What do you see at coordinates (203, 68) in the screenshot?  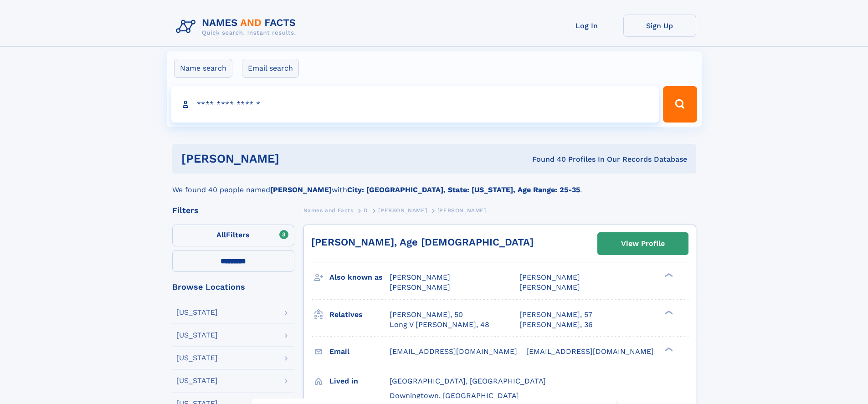 I see `label: Name search` at bounding box center [203, 68].